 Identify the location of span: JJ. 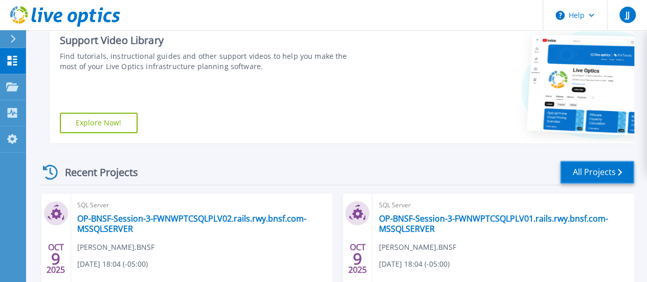
(627, 15).